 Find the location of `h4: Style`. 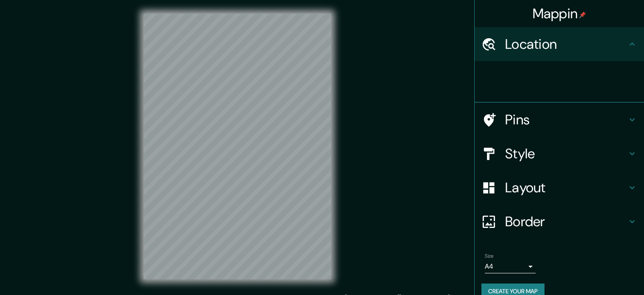

h4: Style is located at coordinates (567, 153).